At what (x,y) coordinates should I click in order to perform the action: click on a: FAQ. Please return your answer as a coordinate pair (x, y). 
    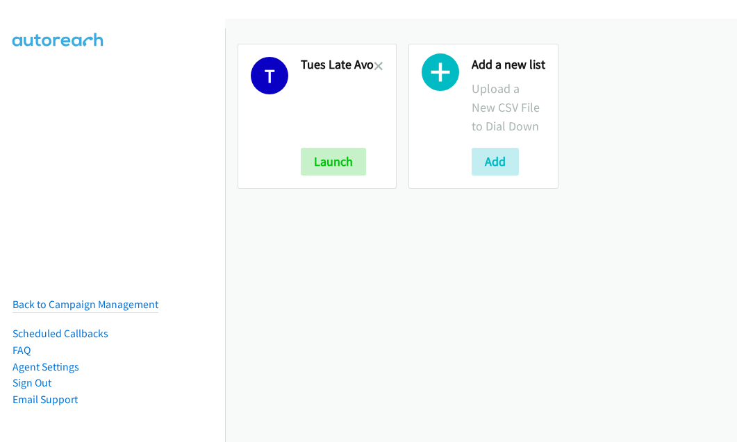
    Looking at the image, I should click on (22, 350).